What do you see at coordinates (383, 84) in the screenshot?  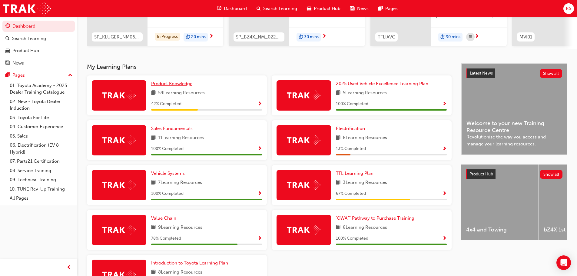 I see `a: 2025 Used Vehicle Excellence Learning Plan` at bounding box center [383, 84].